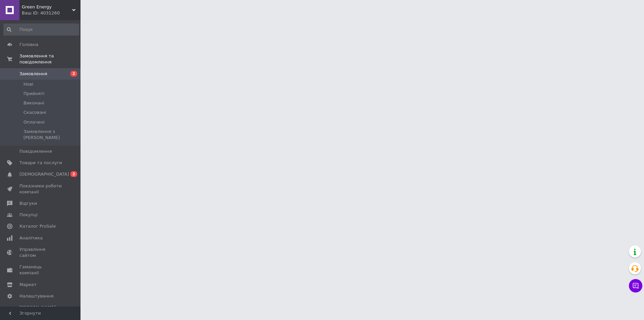 The width and height of the screenshot is (644, 320). I want to click on span: Показники роботи компанії, so click(40, 189).